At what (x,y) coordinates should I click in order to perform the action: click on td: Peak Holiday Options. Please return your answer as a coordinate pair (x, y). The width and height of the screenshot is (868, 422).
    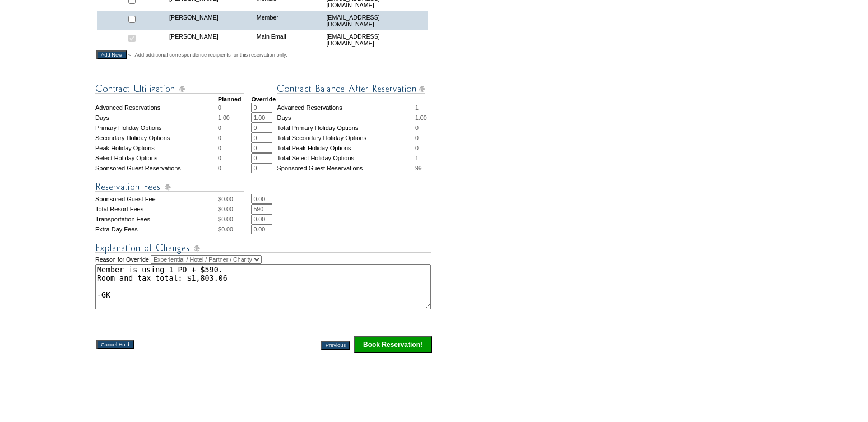
    Looking at the image, I should click on (156, 148).